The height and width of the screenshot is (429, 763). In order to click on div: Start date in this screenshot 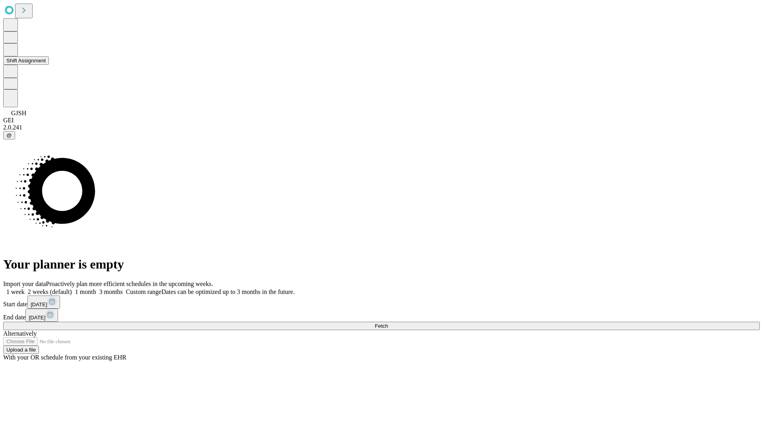, I will do `click(382, 302)`.